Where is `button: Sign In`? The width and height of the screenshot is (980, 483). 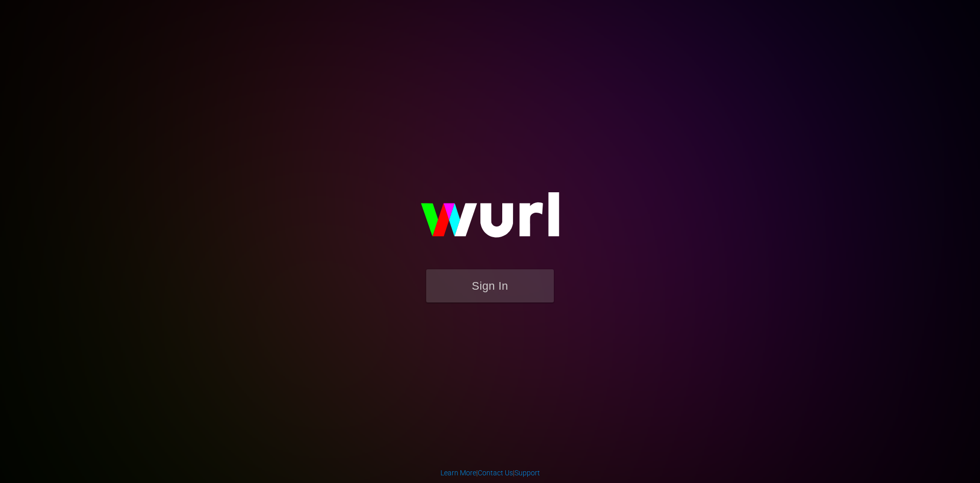
button: Sign In is located at coordinates (490, 285).